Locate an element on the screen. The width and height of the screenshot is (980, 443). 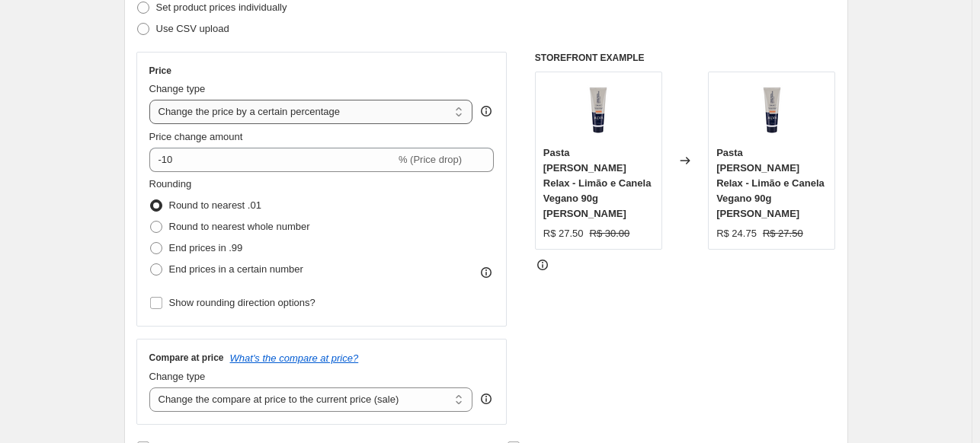
i: What's the compare at price? is located at coordinates (294, 358).